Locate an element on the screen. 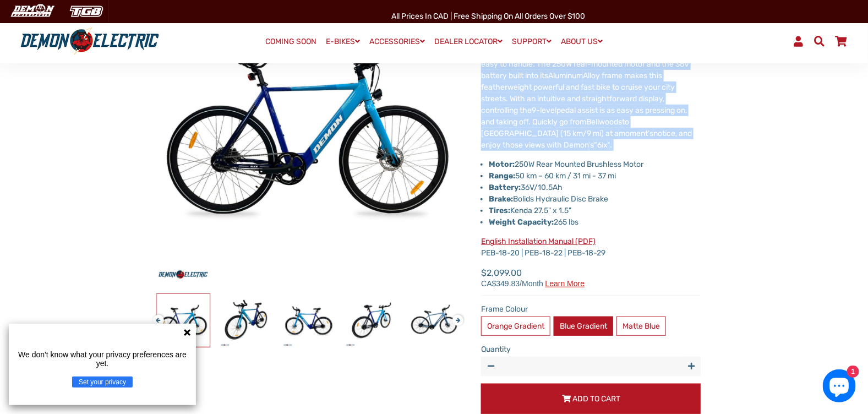  span: 9-level is located at coordinates (544, 110).